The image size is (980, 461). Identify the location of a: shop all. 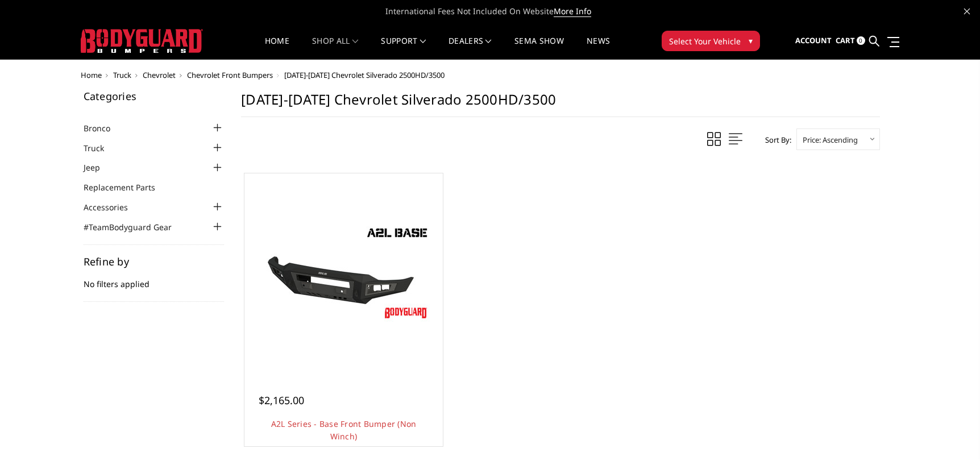
(335, 48).